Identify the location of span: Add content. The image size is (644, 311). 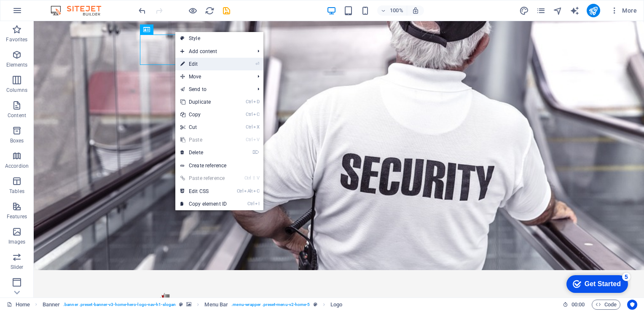
(213, 52).